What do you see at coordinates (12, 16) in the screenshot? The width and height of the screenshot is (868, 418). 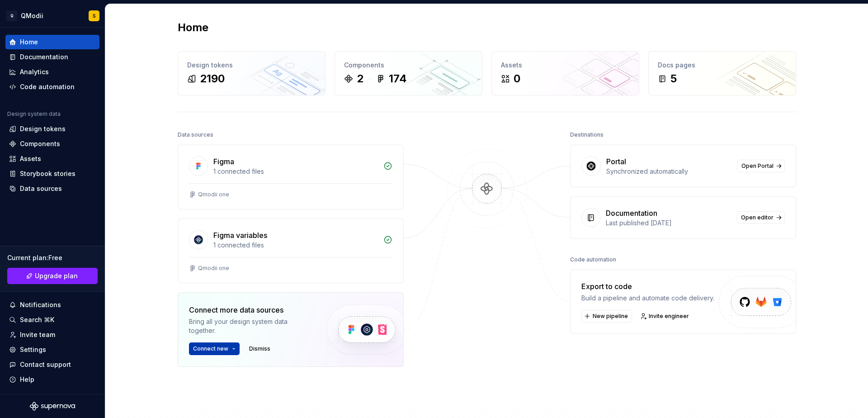 I see `div: Q` at bounding box center [12, 16].